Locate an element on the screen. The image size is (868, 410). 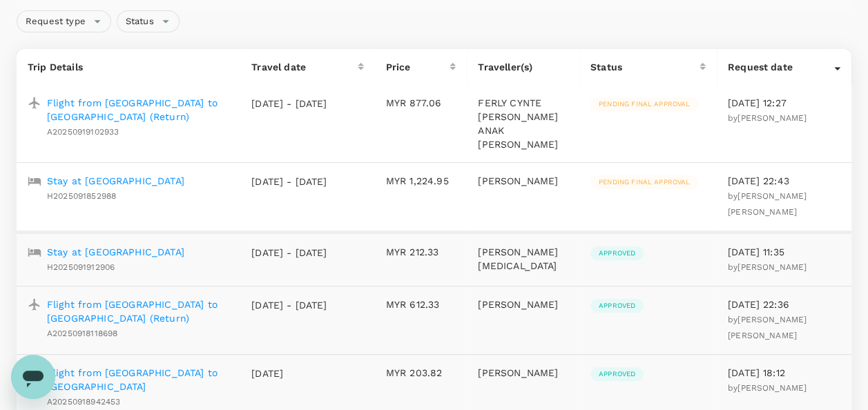
p: MYR 203.82 is located at coordinates (421, 373).